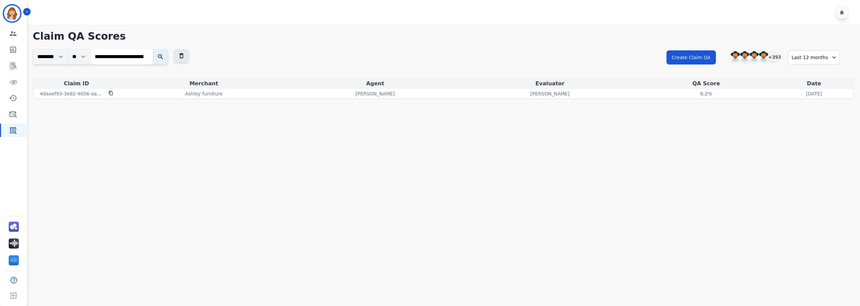  What do you see at coordinates (706, 84) in the screenshot?
I see `div: QA Score` at bounding box center [706, 84].